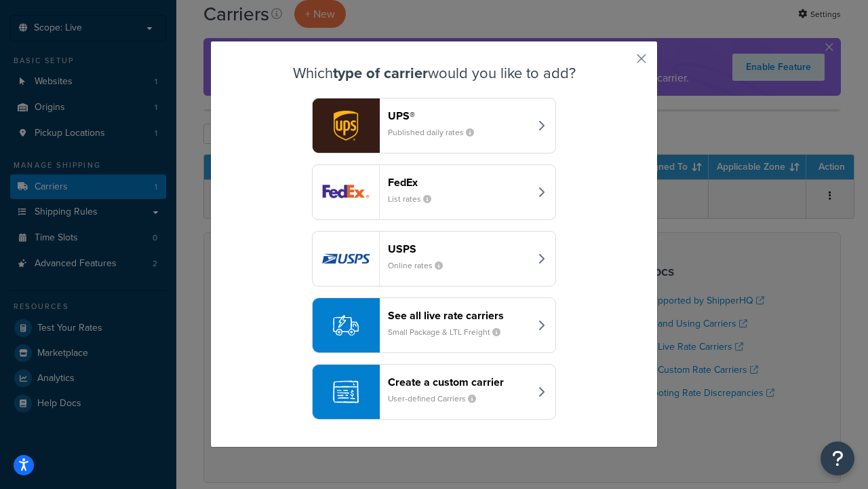 The width and height of the screenshot is (868, 489). What do you see at coordinates (346, 192) in the screenshot?
I see `img: fedEx logo` at bounding box center [346, 192].